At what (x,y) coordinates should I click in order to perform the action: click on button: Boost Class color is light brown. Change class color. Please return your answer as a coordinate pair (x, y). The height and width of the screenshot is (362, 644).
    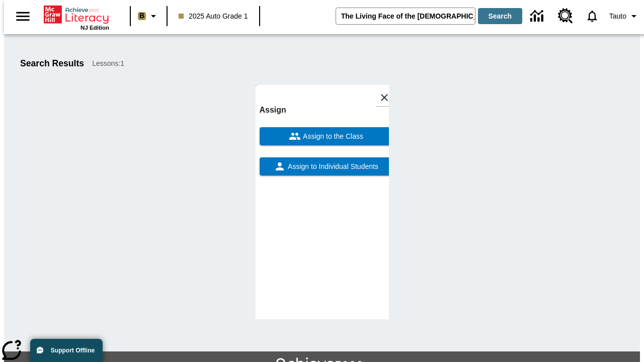
    Looking at the image, I should click on (148, 16).